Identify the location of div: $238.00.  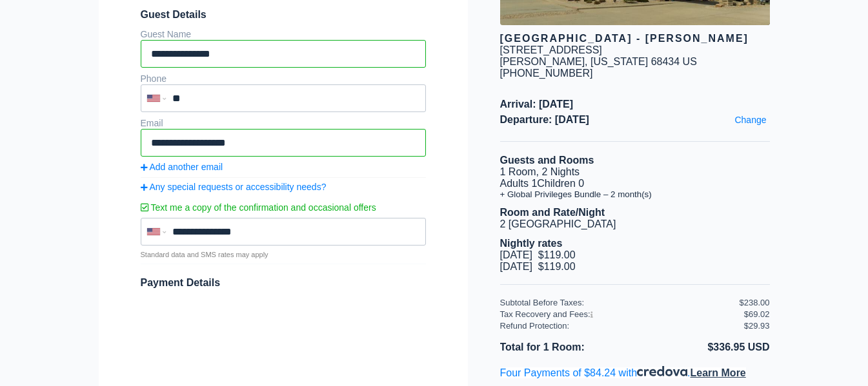
(754, 303).